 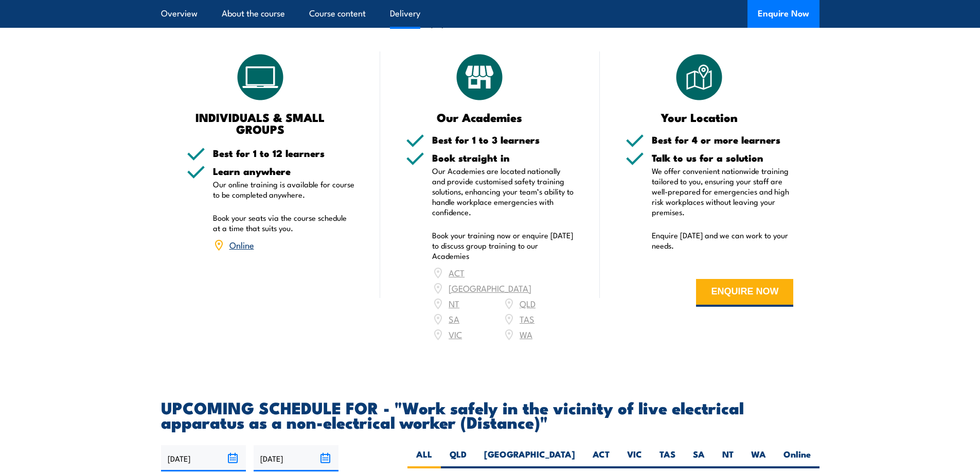 What do you see at coordinates (284, 189) in the screenshot?
I see `p: Our online training is available for course to be completed anywhere.` at bounding box center [284, 189].